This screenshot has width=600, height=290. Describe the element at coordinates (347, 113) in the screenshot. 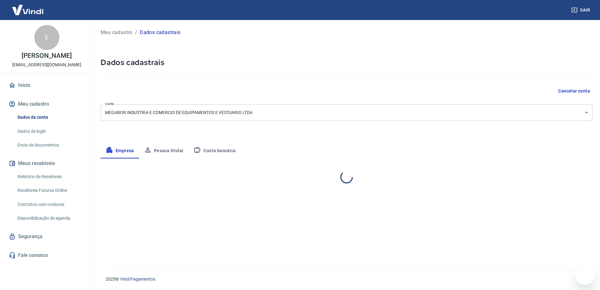

I see `div: MEGABOR INDUSTRIA E COMERCIO DE EQUIPAMENTOS E VESTUARIO LTDA` at that location.